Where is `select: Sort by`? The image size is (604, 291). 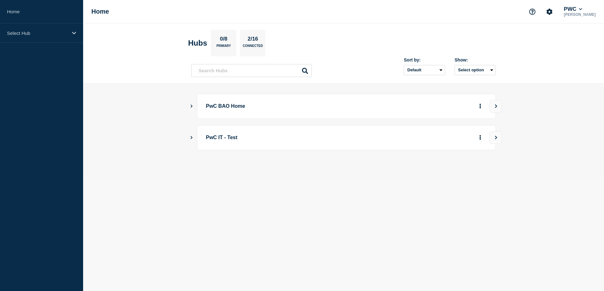
select: Sort by is located at coordinates (425, 70).